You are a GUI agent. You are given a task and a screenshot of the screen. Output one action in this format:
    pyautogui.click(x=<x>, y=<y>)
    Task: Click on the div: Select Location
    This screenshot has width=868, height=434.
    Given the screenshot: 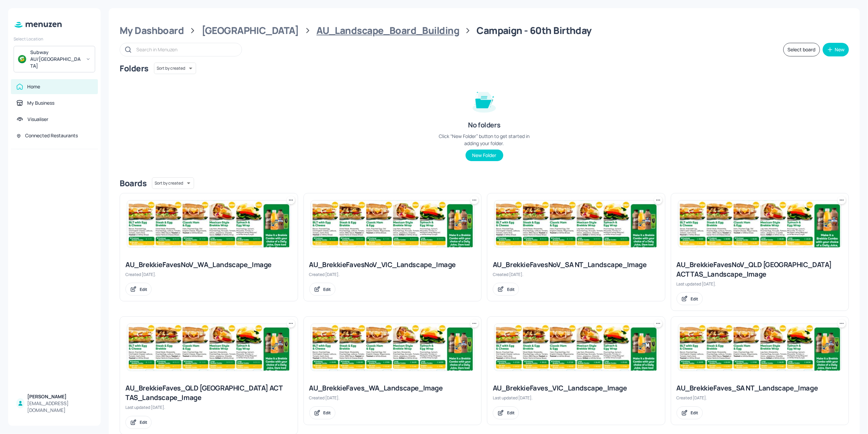 What is the action you would take?
    pyautogui.click(x=54, y=39)
    